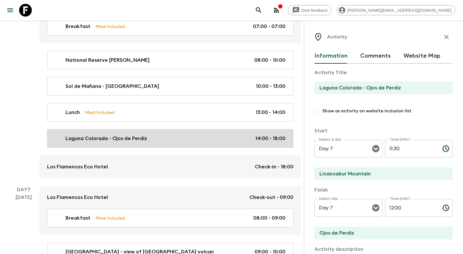 This screenshot has height=254, width=463. What do you see at coordinates (270, 86) in the screenshot?
I see `p: 10:00 - 13:00` at bounding box center [270, 86].